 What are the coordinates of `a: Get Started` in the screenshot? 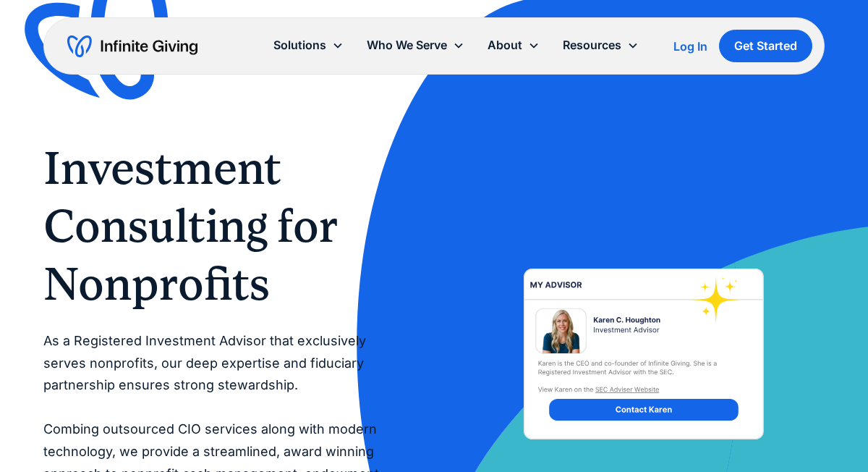 It's located at (765, 46).